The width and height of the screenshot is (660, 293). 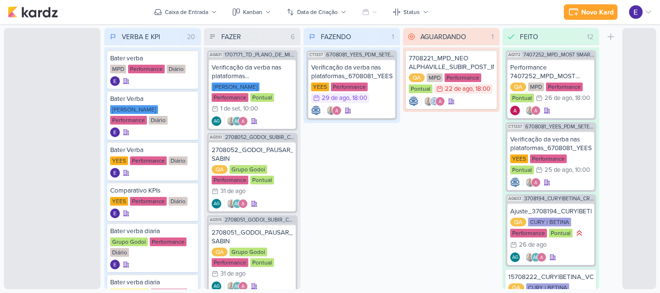 What do you see at coordinates (558, 170) in the screenshot?
I see `div: 25 de ago` at bounding box center [558, 170].